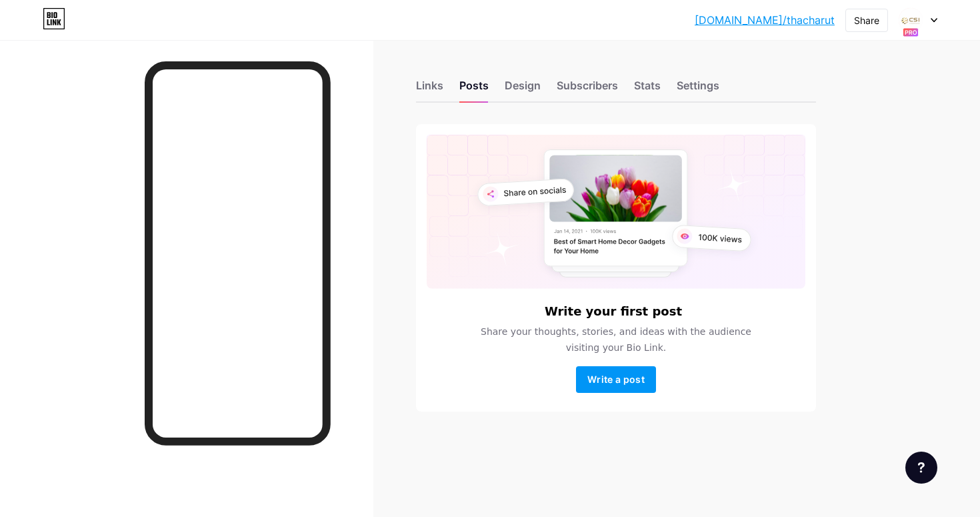  I want to click on img: EXION Thailand, so click(911, 20).